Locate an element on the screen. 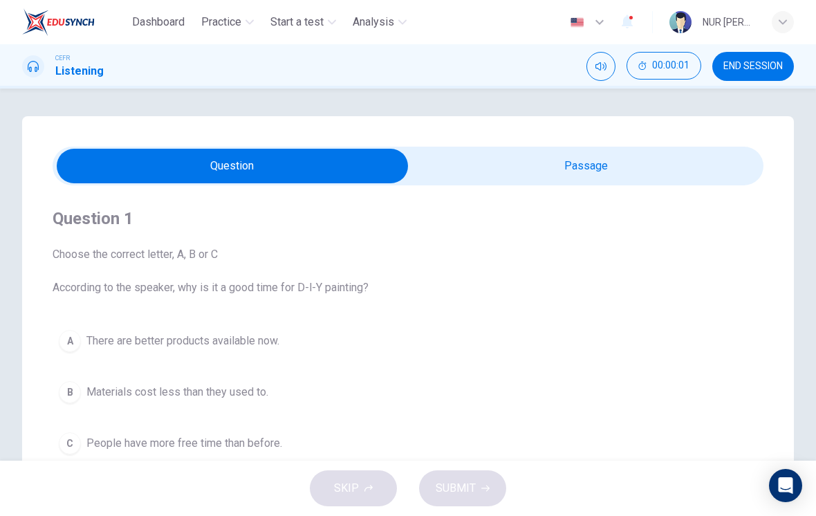 This screenshot has width=816, height=516. span: CEFR is located at coordinates (62, 58).